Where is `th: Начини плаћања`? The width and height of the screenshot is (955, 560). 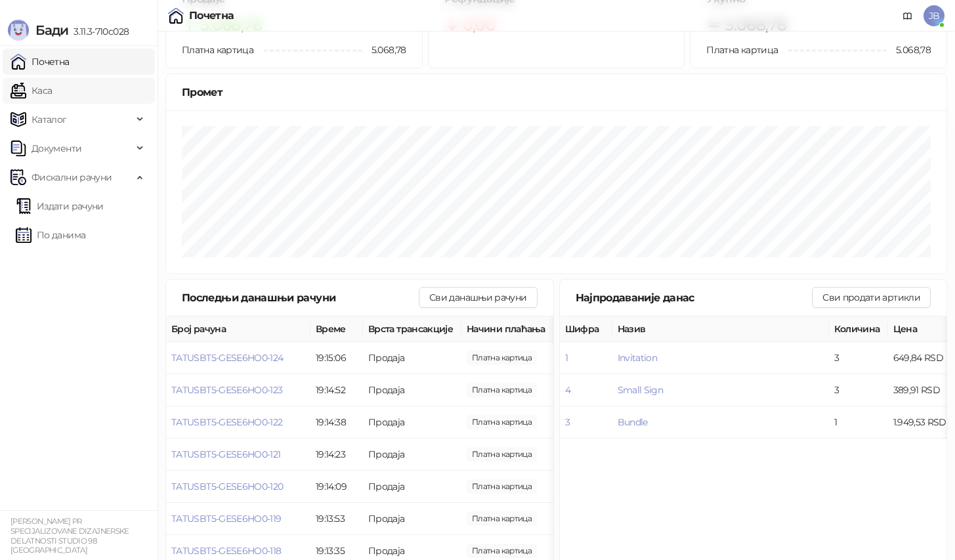
th: Начини плаћања is located at coordinates (527, 329).